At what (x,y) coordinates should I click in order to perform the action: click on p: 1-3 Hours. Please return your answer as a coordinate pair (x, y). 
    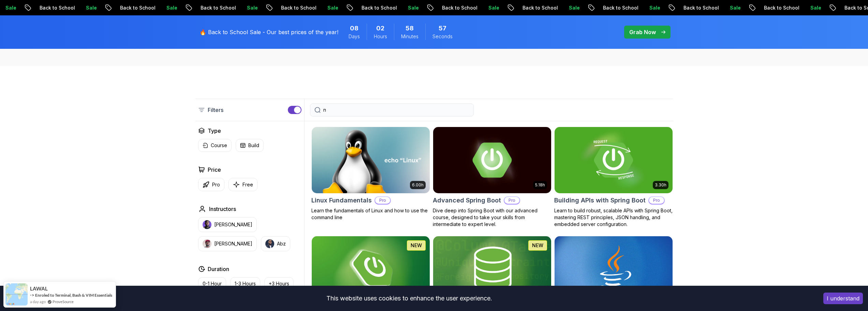
    Looking at the image, I should click on (246, 284).